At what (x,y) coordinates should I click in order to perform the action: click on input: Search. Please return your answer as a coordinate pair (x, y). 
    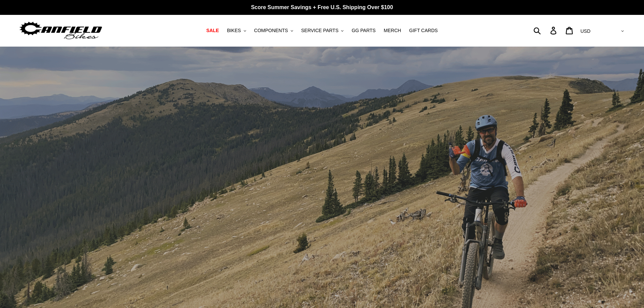
    Looking at the image, I should click on (546, 30).